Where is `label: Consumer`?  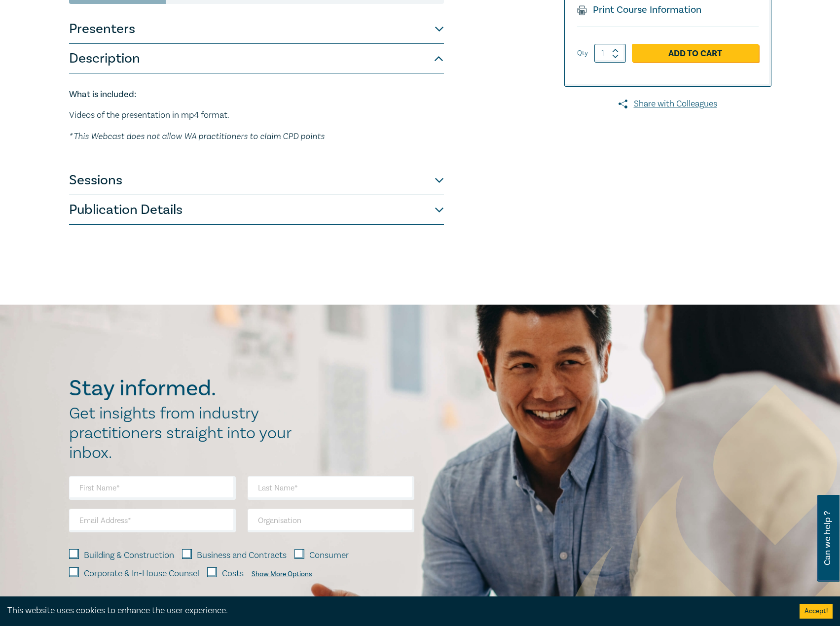
label: Consumer is located at coordinates (329, 556).